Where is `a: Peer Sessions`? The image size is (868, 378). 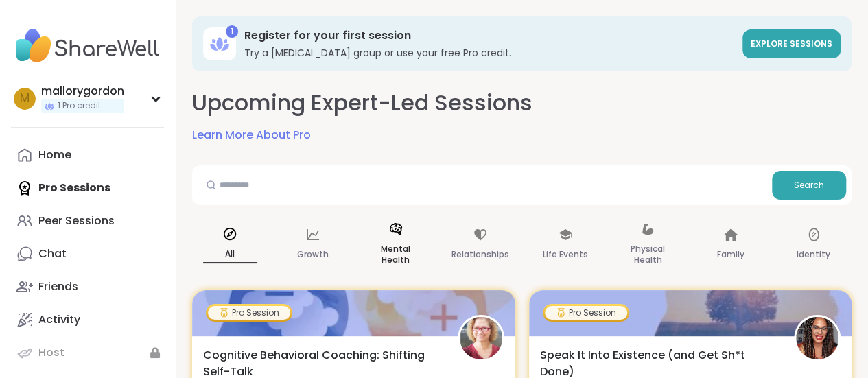
a: Peer Sessions is located at coordinates (87, 221).